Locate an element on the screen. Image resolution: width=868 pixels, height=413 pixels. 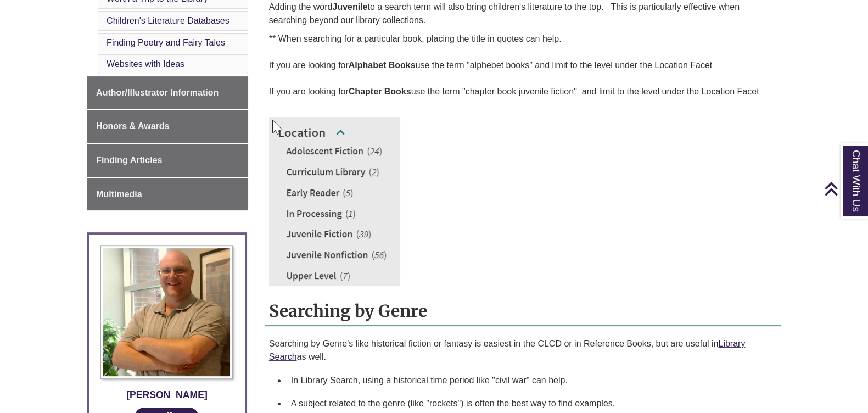
img: Example of location facet is located at coordinates (334, 201).